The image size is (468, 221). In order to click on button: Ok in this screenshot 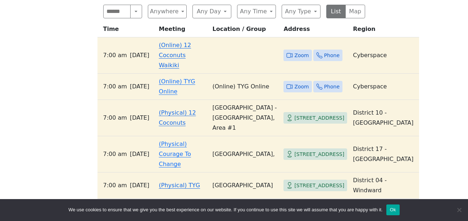, I will do `click(393, 210)`.